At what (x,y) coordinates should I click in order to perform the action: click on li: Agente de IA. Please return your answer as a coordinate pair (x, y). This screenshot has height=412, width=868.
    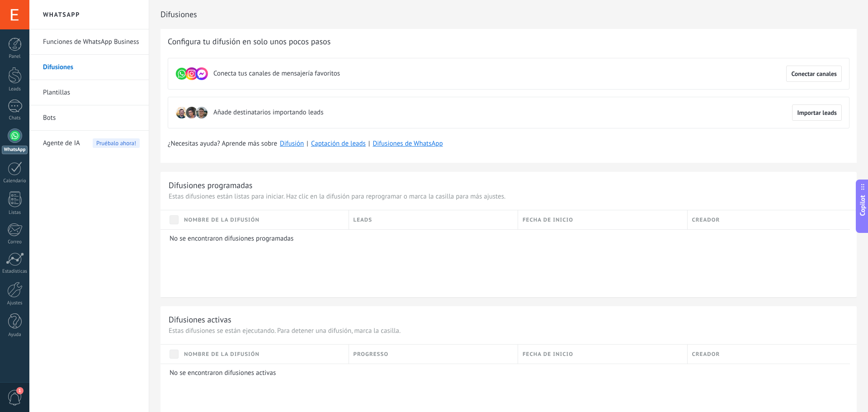
    Looking at the image, I should click on (89, 143).